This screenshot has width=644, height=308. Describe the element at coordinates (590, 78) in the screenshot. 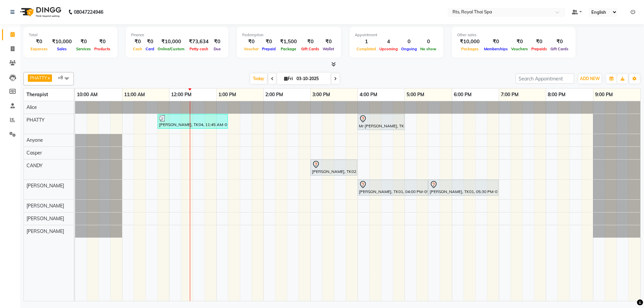

I see `span: ADD NEW` at that location.